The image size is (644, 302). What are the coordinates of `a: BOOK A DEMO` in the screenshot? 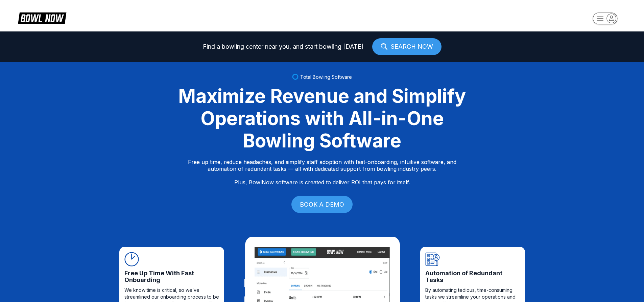 It's located at (322, 204).